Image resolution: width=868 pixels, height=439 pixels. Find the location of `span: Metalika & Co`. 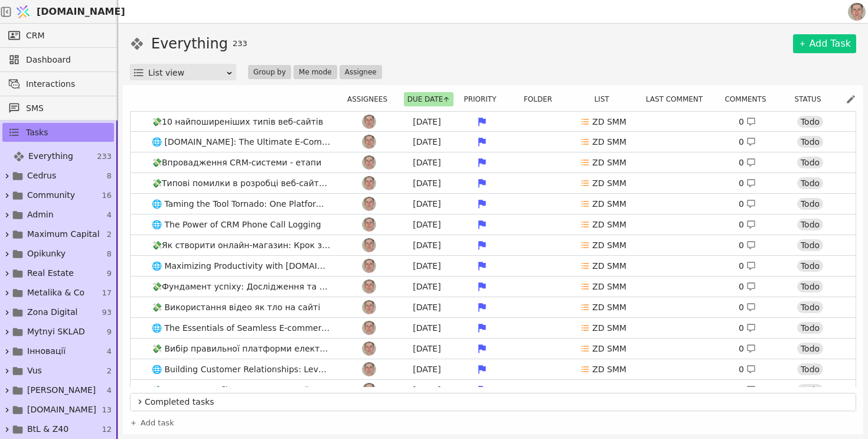

span: Metalika & Co is located at coordinates (56, 293).